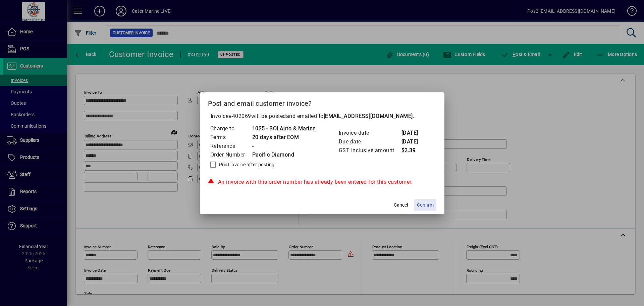 The height and width of the screenshot is (306, 644). What do you see at coordinates (283, 137) in the screenshot?
I see `td: 20 days after EOM` at bounding box center [283, 137].